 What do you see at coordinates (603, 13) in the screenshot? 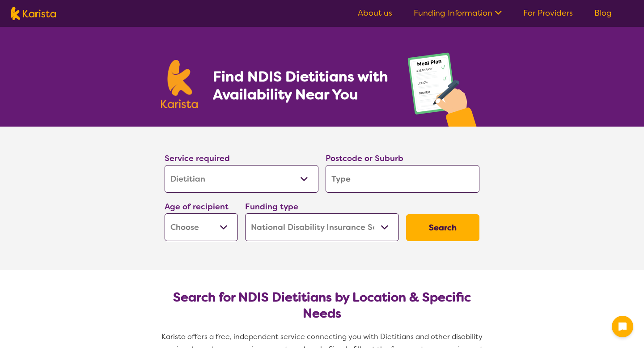
I see `a: Blog` at bounding box center [603, 13].